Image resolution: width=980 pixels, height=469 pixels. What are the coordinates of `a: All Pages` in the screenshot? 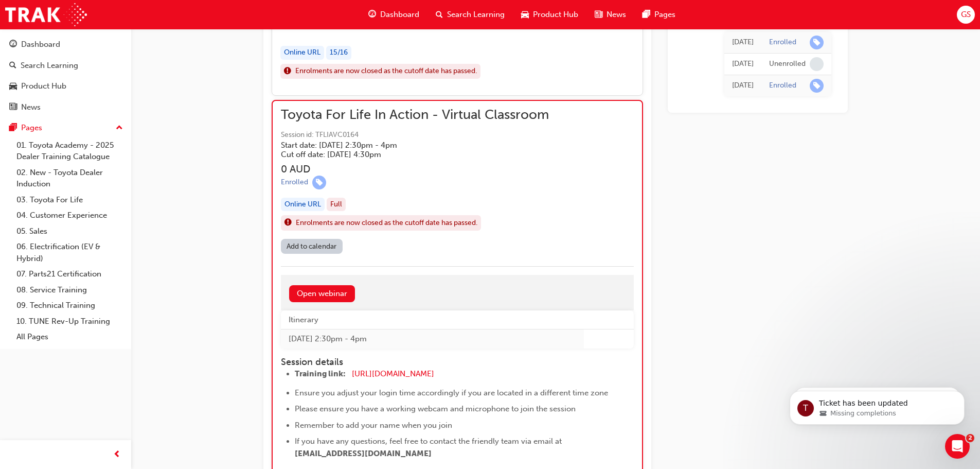 It's located at (70, 337).